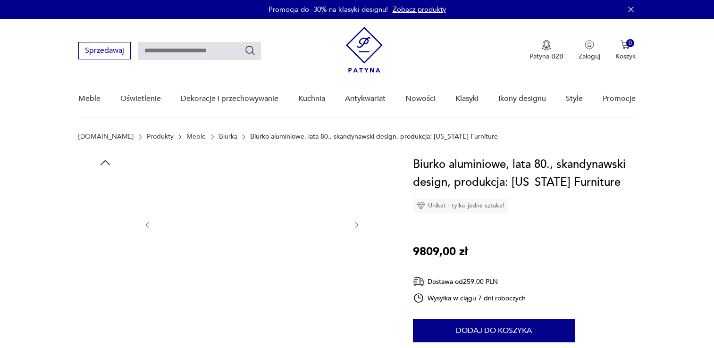 This screenshot has height=348, width=714. What do you see at coordinates (160, 137) in the screenshot?
I see `a: Produkty` at bounding box center [160, 137].